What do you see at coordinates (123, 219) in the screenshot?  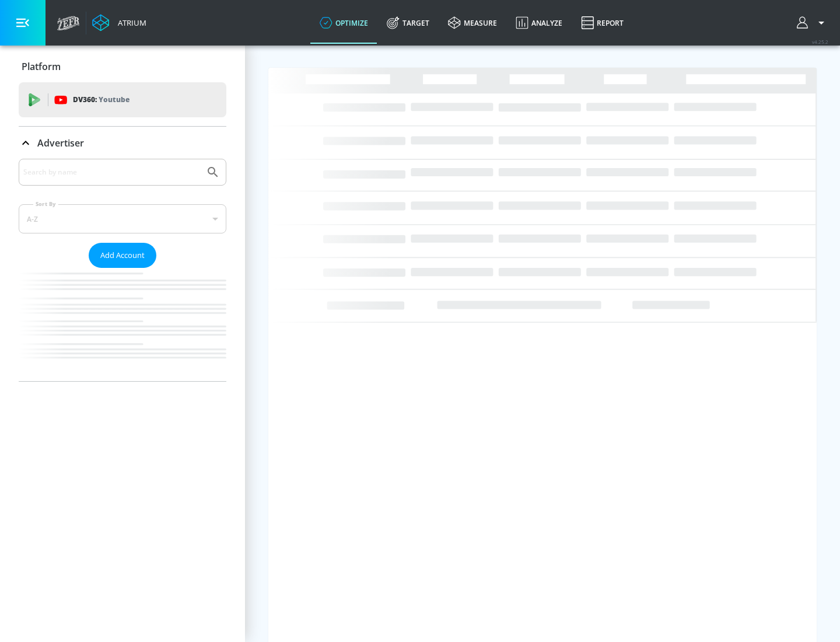 I see `div: A-Z` at bounding box center [123, 219].